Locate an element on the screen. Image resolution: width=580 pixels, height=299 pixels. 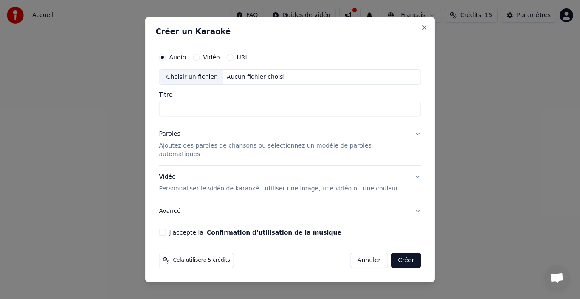
button: Avancé is located at coordinates (290, 211).